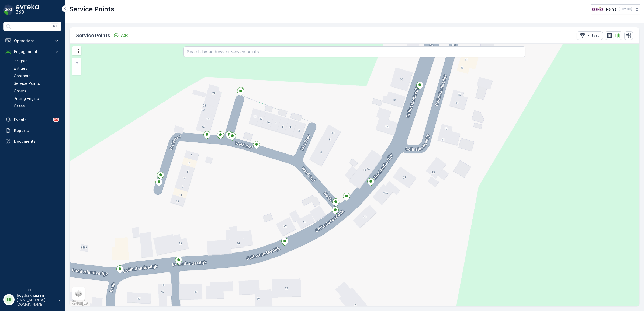 The image size is (644, 311). What do you see at coordinates (77, 71) in the screenshot?
I see `a: Zoom Out` at bounding box center [77, 71].